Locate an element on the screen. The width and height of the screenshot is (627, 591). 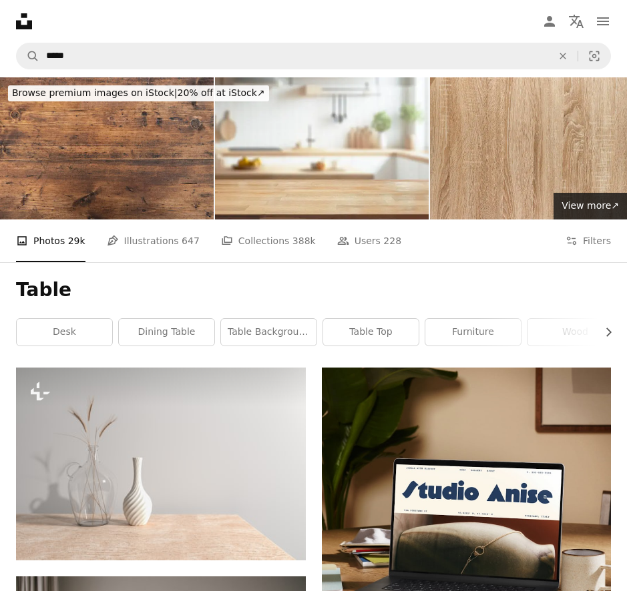
button: Clear is located at coordinates (563, 56).